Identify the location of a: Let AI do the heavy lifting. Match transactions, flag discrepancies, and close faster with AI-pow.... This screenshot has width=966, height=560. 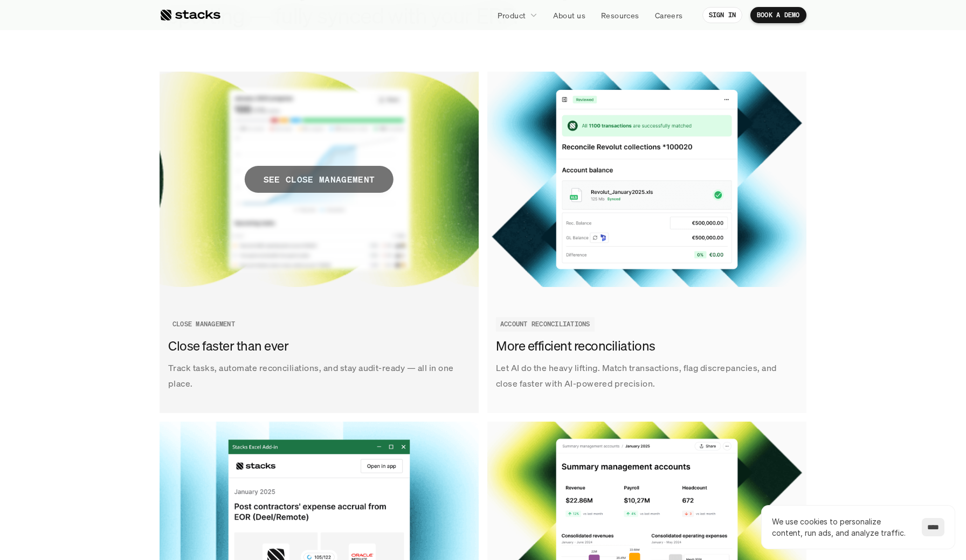
(647, 243).